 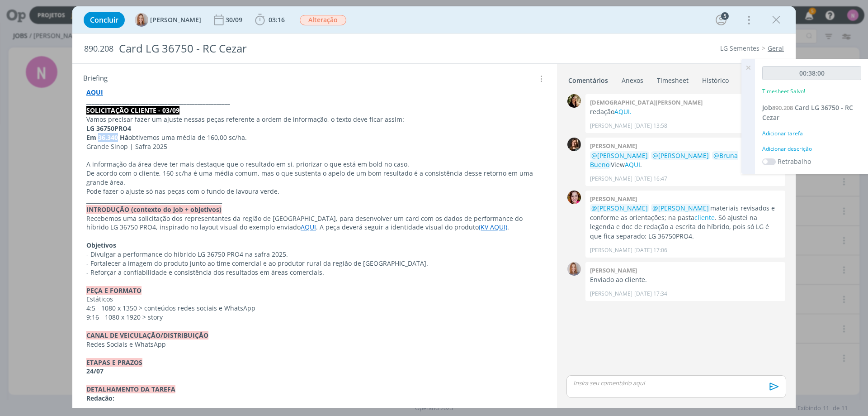 What do you see at coordinates (434, 207) in the screenshot?
I see `div: dialog` at bounding box center [434, 207].